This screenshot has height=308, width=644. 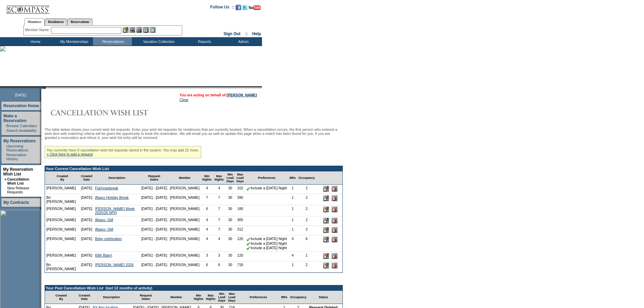 I want to click on a: 60th Bday!, so click(x=103, y=255).